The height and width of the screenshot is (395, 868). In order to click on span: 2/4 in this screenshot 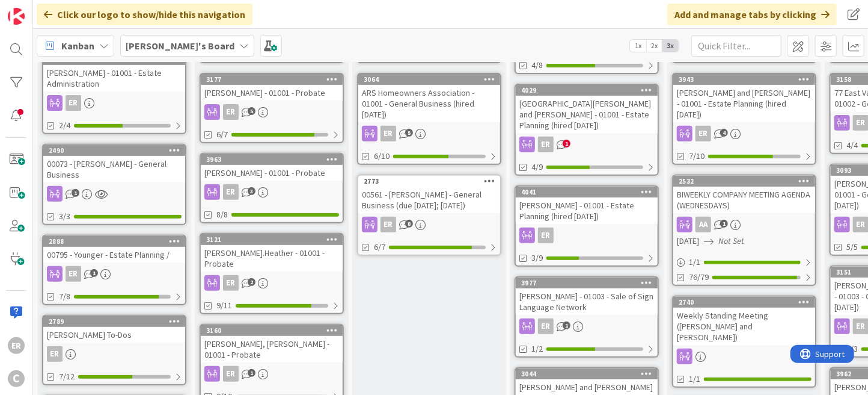, I will do `click(64, 125)`.